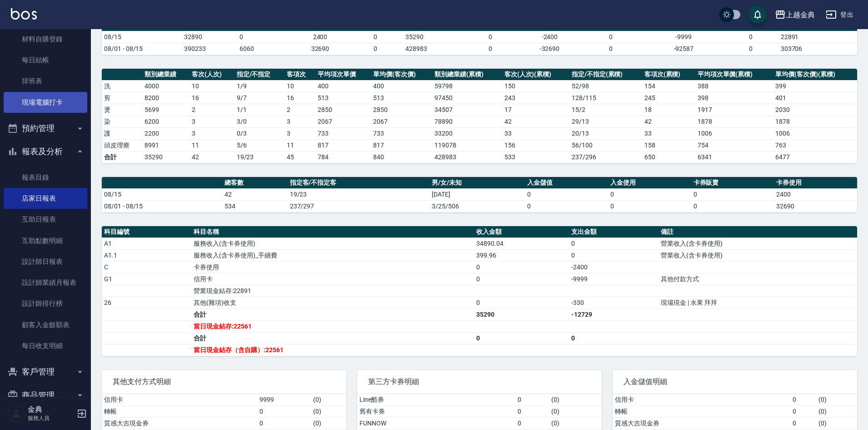  What do you see at coordinates (536, 98) in the screenshot?
I see `td: 243` at bounding box center [536, 98].